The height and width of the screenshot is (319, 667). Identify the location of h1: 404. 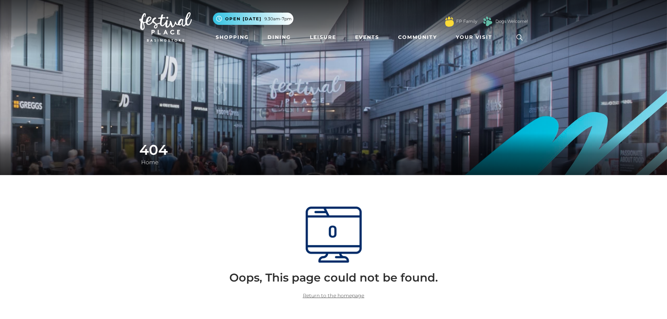
(334, 150).